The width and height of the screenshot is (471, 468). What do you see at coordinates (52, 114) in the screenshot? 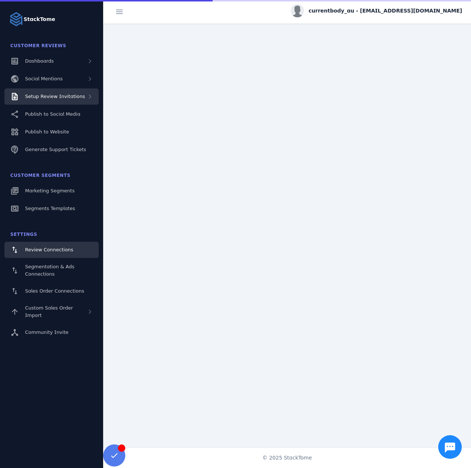
I see `a: Publish to Social Media` at bounding box center [52, 114].